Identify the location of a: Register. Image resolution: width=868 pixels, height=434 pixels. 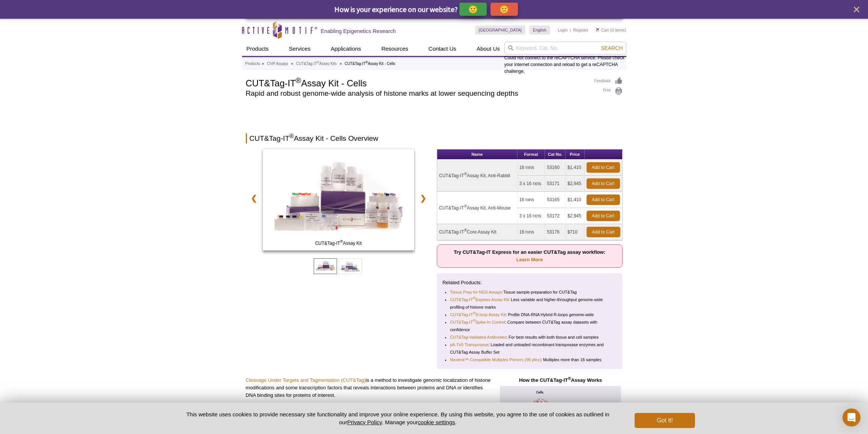
(581, 30).